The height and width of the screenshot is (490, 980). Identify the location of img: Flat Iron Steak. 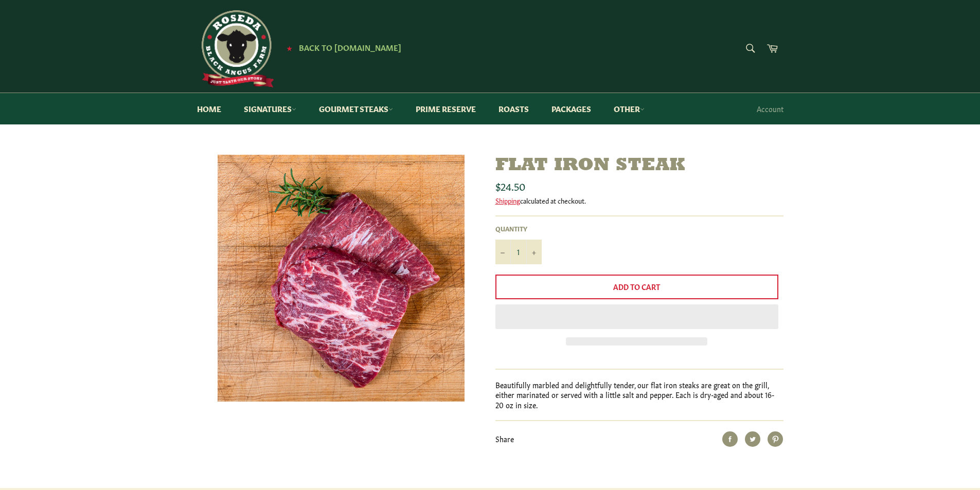
(342, 278).